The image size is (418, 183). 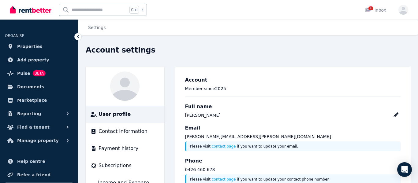 What do you see at coordinates (125, 149) in the screenshot?
I see `a: Payment history` at bounding box center [125, 149].